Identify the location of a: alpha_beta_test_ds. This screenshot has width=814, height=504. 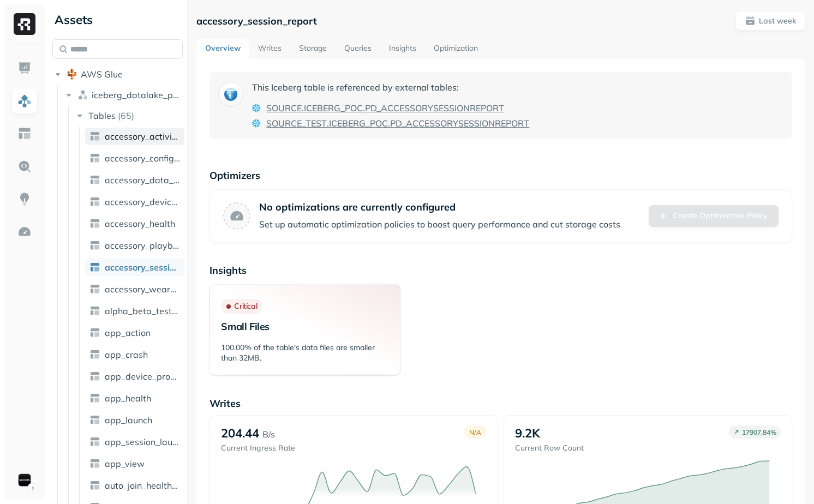
(135, 311).